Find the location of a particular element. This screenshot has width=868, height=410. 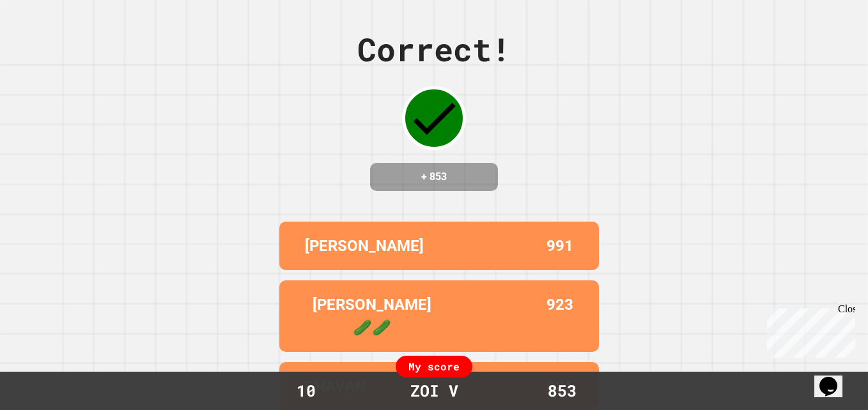

div: ZOI V is located at coordinates (434, 391).